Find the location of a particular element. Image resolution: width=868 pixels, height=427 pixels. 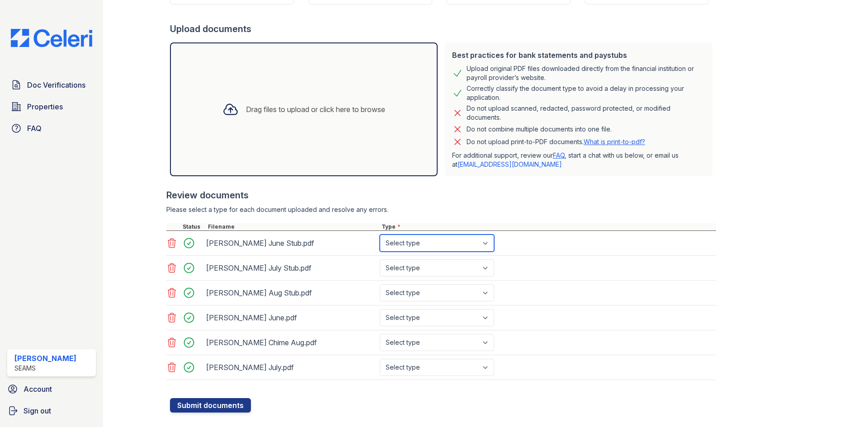

div: Do not upload scanned, redacted, password protected, or modified documents. is located at coordinates (586, 113).